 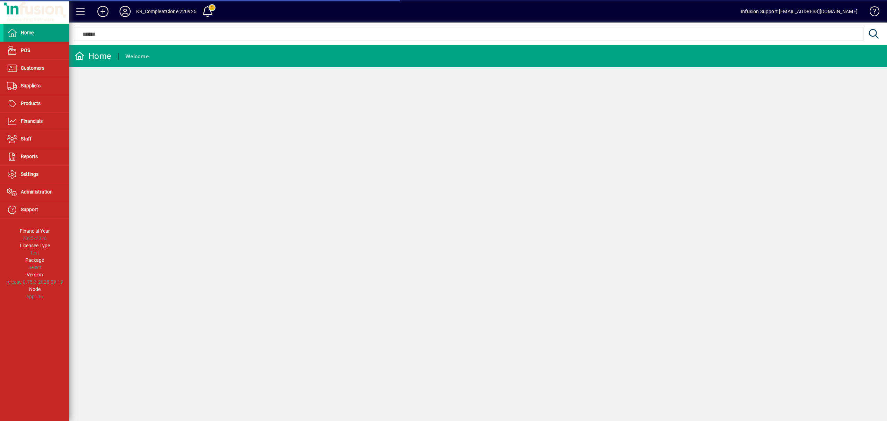 What do you see at coordinates (27, 33) in the screenshot?
I see `span: Home` at bounding box center [27, 33].